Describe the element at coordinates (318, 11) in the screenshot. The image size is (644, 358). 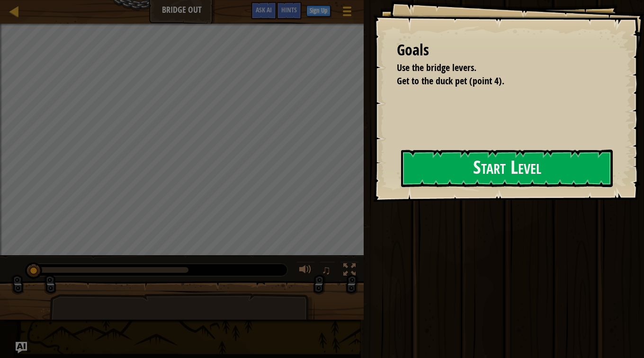
I see `button: Sign Up` at that location.